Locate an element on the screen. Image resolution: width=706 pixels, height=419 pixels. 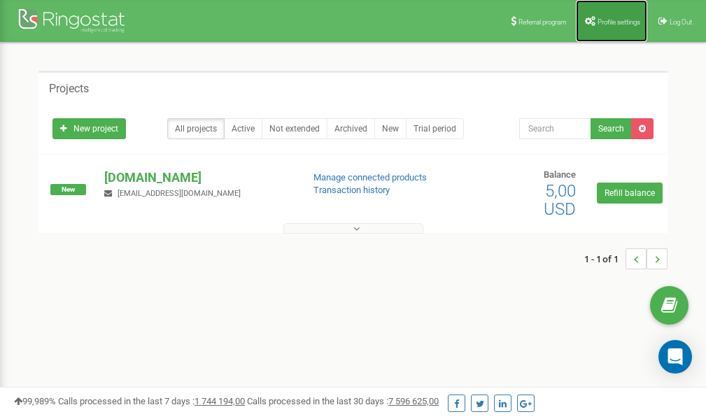
span: Calls processed in the last 7 days : is located at coordinates (151, 401).